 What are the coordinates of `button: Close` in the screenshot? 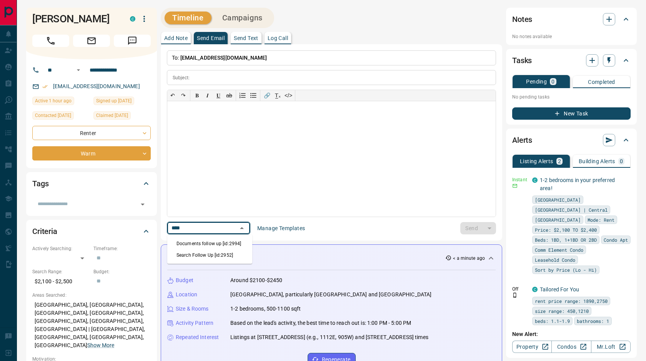 It's located at (242, 228).